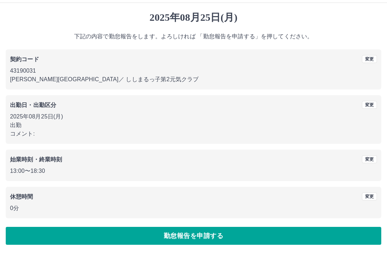 The image size is (387, 253). Describe the element at coordinates (193, 208) in the screenshot. I see `p: 0分` at that location.